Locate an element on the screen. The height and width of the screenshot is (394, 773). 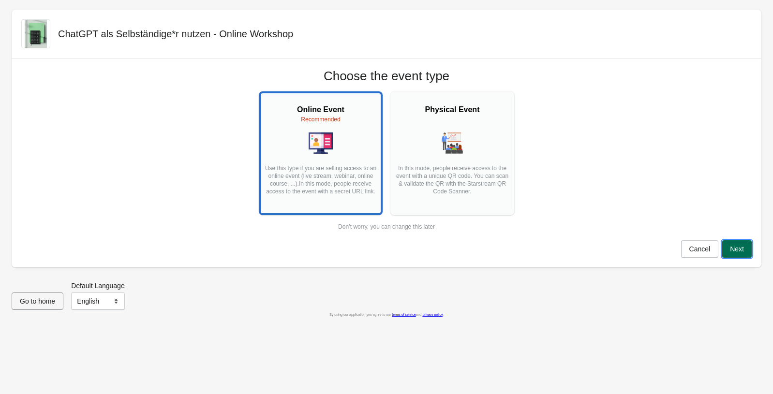
div: Don’t worry, you can change this later is located at coordinates (386, 227).